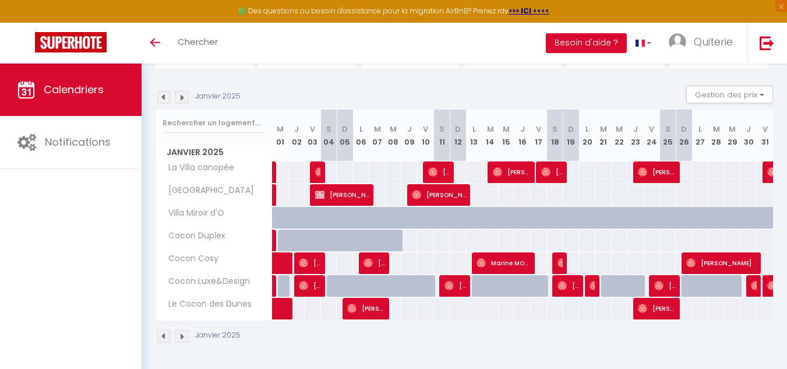  Describe the element at coordinates (522, 135) in the screenshot. I see `th: 16` at that location.